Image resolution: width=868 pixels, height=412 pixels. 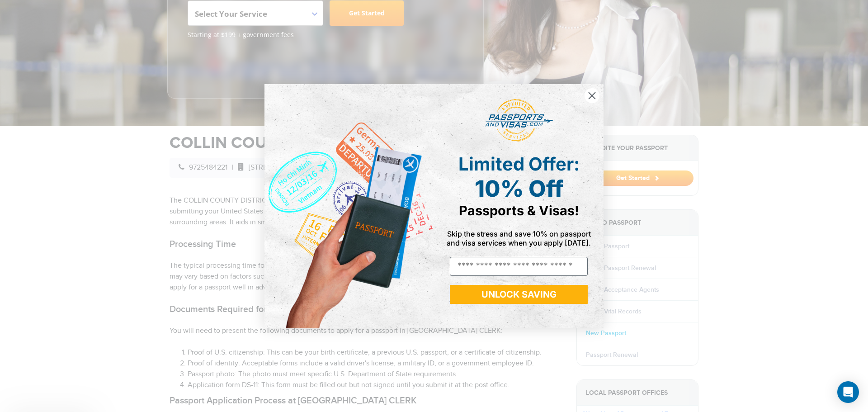 What do you see at coordinates (519, 163) in the screenshot?
I see `span: Limited Offer:` at bounding box center [519, 163].